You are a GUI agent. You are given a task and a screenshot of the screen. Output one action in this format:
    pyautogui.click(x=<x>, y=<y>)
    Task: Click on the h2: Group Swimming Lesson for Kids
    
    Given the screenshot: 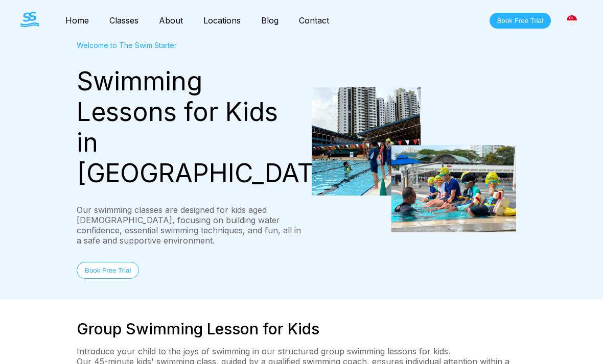 What is the action you would take?
    pyautogui.click(x=302, y=329)
    